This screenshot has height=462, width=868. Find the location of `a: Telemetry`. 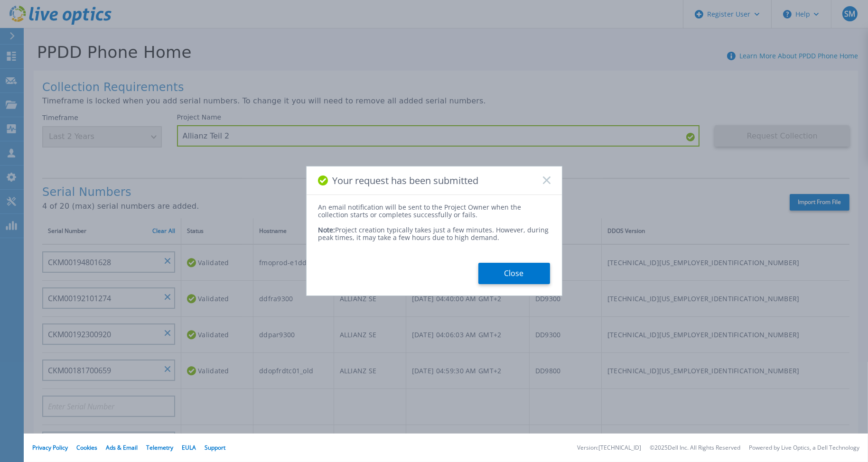

a: Telemetry is located at coordinates (160, 447).